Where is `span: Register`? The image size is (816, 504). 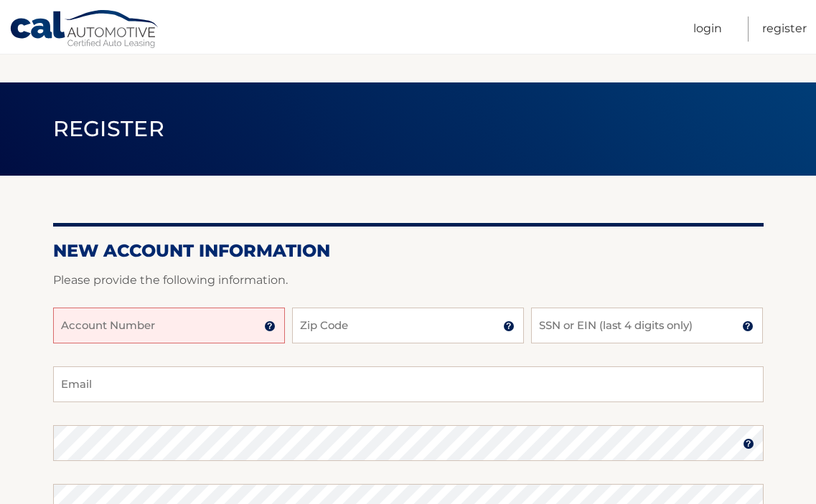 span: Register is located at coordinates (109, 128).